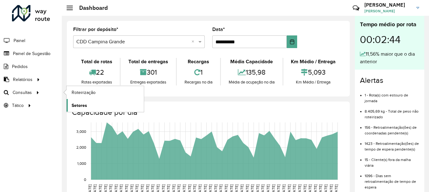 The image size is (429, 192). I want to click on span: Roteirização, so click(84, 92).